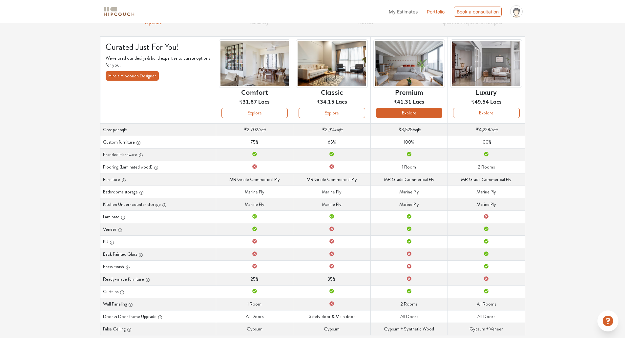 This screenshot has width=625, height=338. I want to click on td: 35%, so click(332, 279).